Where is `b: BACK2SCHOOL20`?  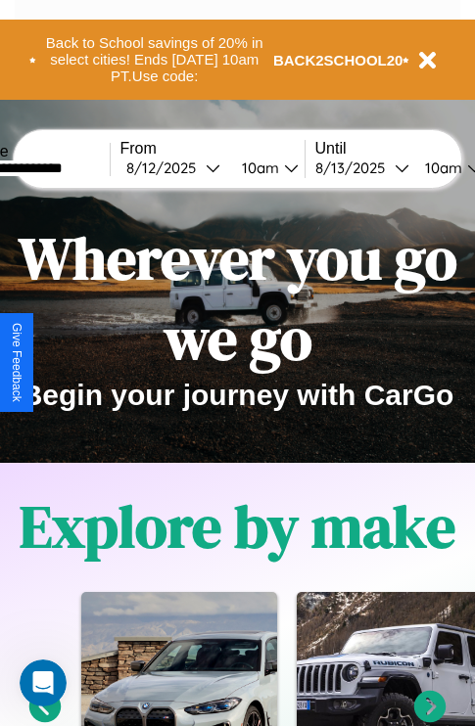 b: BACK2SCHOOL20 is located at coordinates (338, 60).